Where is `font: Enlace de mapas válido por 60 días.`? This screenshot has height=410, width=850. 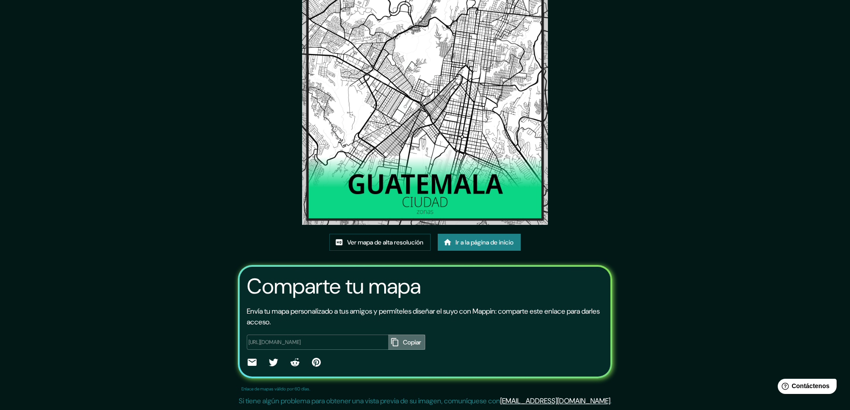
font: Enlace de mapas válido por 60 días. is located at coordinates (276, 388).